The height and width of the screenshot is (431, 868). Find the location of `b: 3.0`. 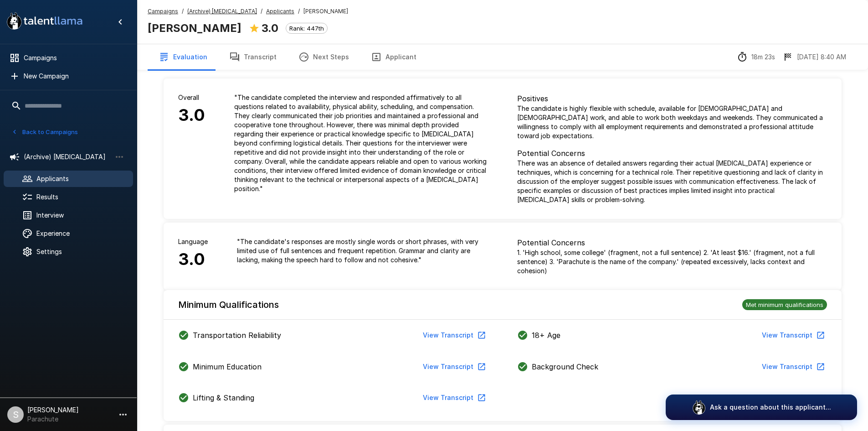

b: 3.0 is located at coordinates (270, 28).